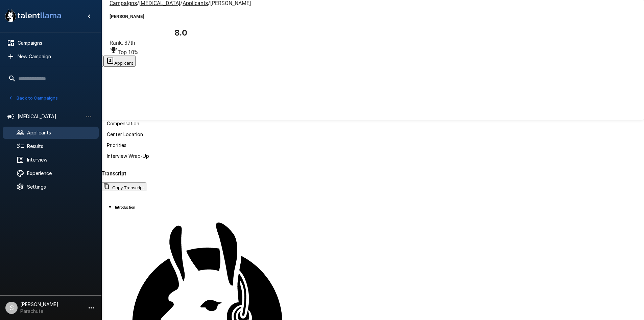  What do you see at coordinates (124, 187) in the screenshot?
I see `button: Copy transcript` at bounding box center [124, 187].